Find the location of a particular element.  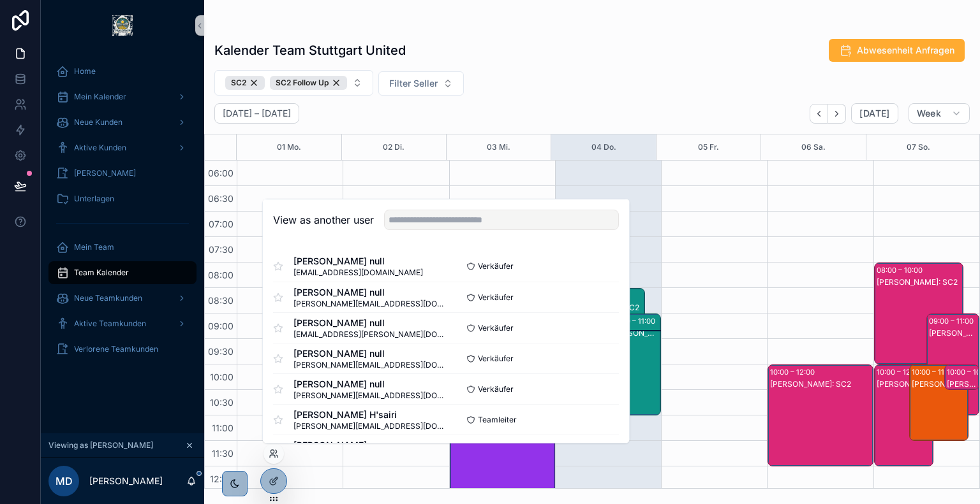

div: 02 Di. is located at coordinates (394, 147).